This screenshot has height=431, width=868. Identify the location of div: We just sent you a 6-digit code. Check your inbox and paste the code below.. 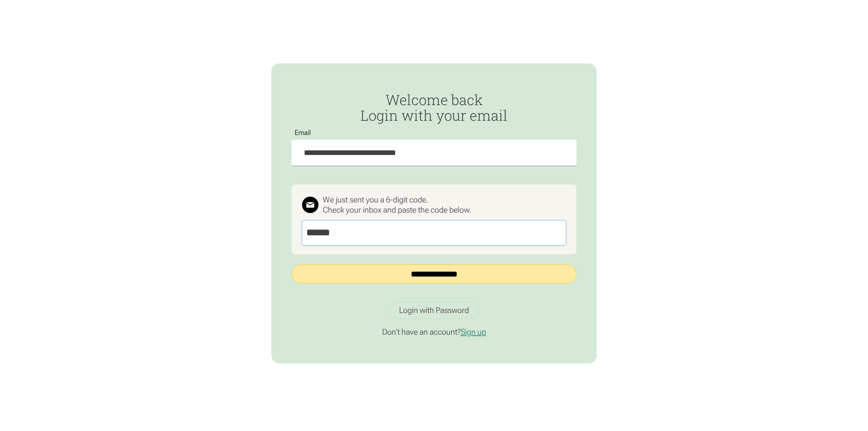
(397, 205).